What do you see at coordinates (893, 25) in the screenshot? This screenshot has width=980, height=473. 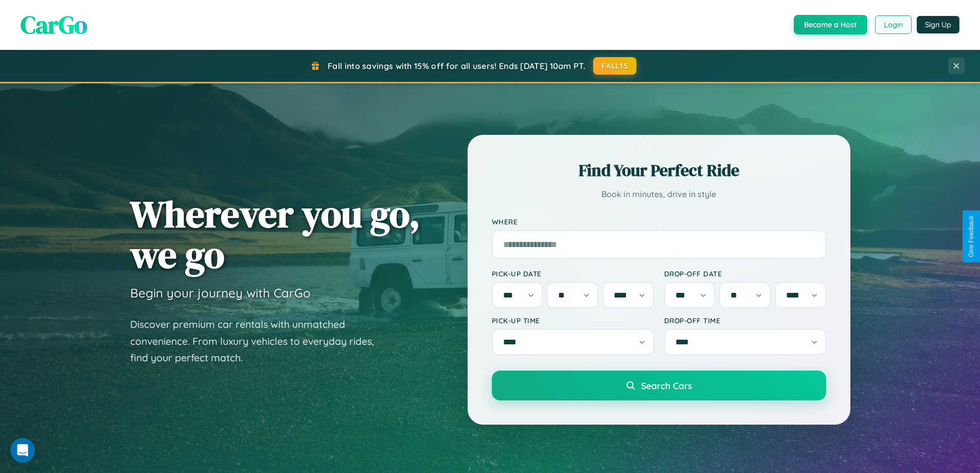 I see `button: Login` at bounding box center [893, 25].